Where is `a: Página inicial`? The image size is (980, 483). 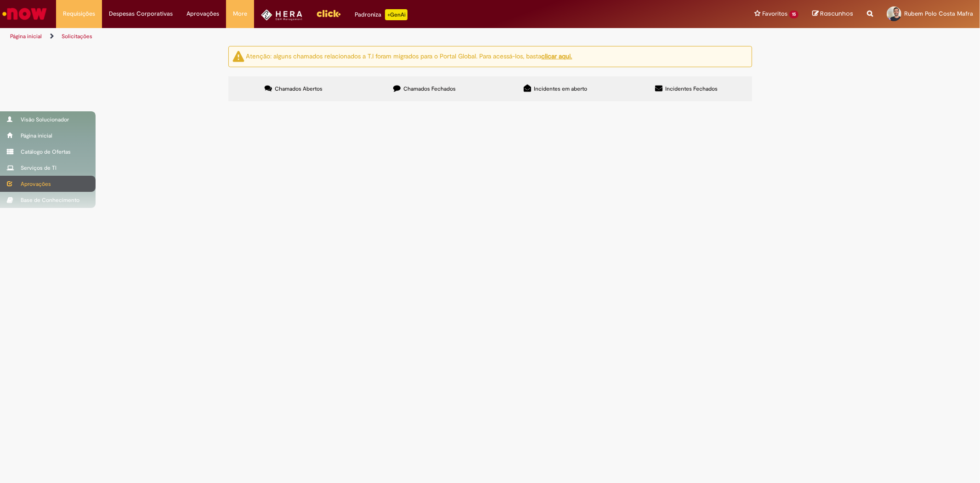 a: Página inicial is located at coordinates (26, 36).